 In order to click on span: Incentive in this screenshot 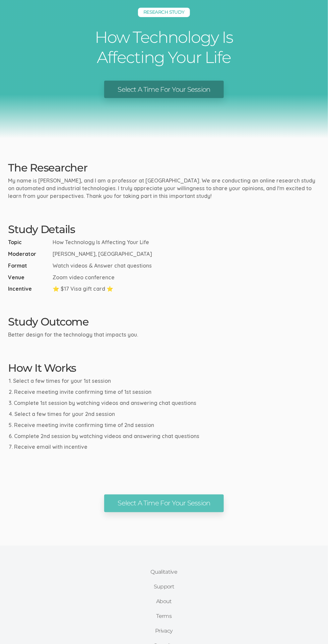, I will do `click(29, 289)`.